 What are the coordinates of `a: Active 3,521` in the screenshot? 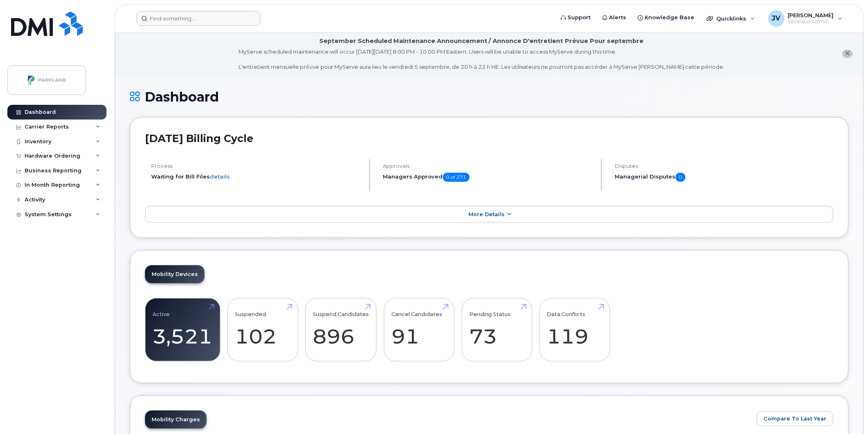 It's located at (183, 330).